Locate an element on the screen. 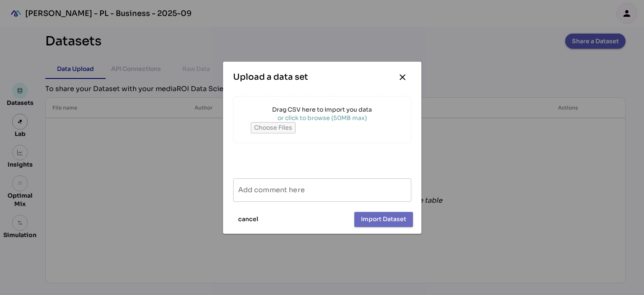 This screenshot has height=295, width=644. button: cancel is located at coordinates (248, 220).